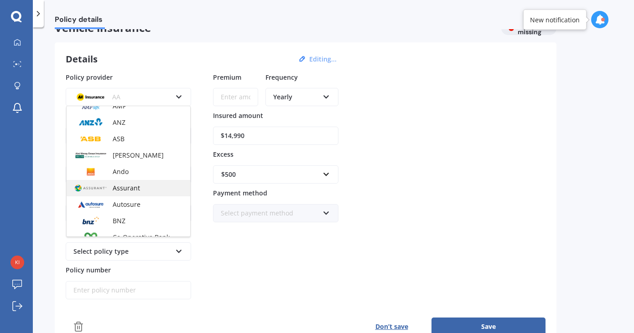 The height and width of the screenshot is (333, 634). What do you see at coordinates (128, 290) in the screenshot?
I see `input: Enter policy number` at bounding box center [128, 290].